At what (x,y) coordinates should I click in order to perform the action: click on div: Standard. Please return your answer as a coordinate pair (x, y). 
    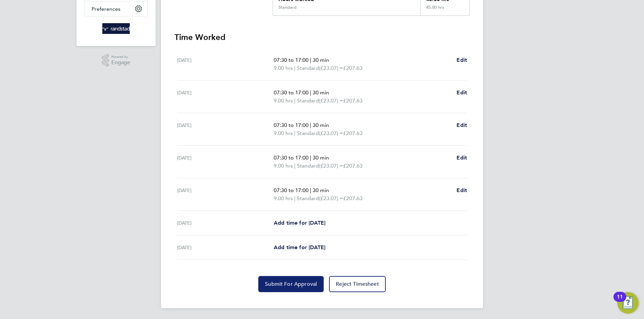
    Looking at the image, I should click on (288, 8).